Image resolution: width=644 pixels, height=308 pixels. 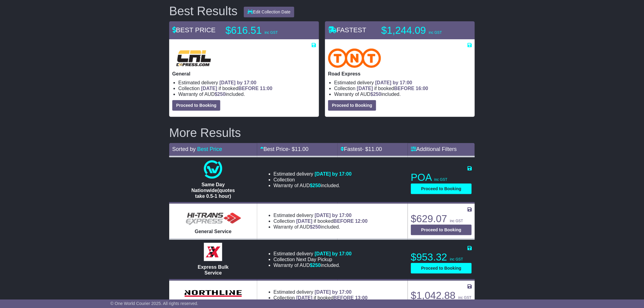 I want to click on span: 11:00, so click(x=266, y=88).